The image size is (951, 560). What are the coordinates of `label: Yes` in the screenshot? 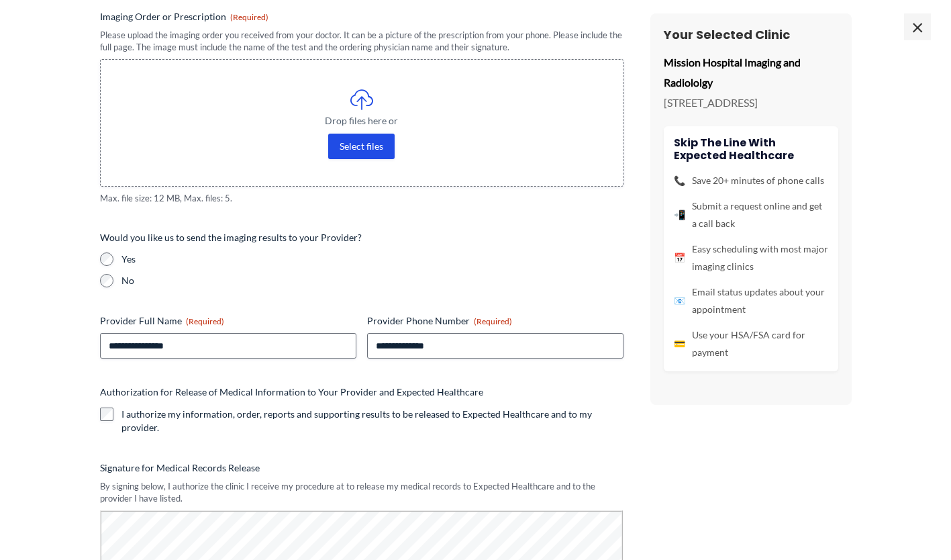 It's located at (373, 259).